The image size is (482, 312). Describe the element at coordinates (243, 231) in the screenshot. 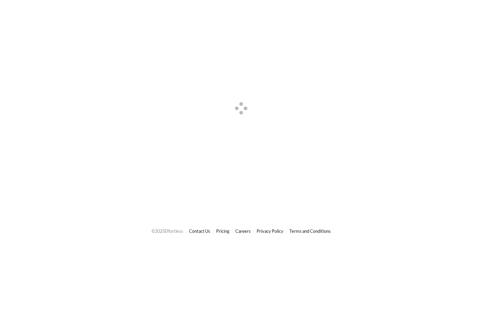

I see `a: Careers` at that location.